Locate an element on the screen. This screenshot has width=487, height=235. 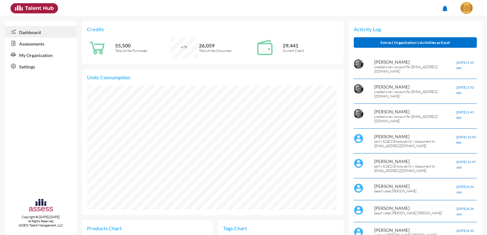
img: assesscompany-logo.png is located at coordinates (41, 206).